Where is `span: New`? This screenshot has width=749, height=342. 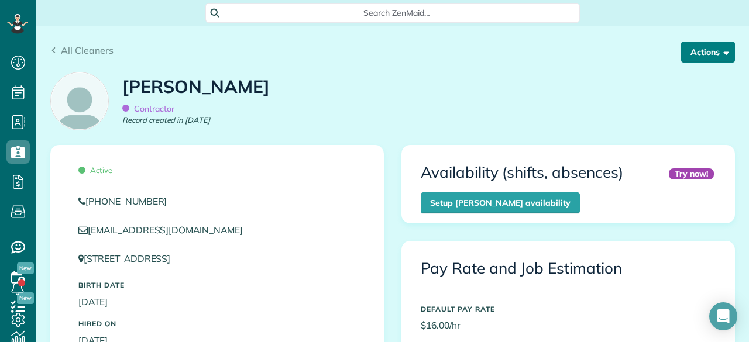
span: New is located at coordinates (25, 269).